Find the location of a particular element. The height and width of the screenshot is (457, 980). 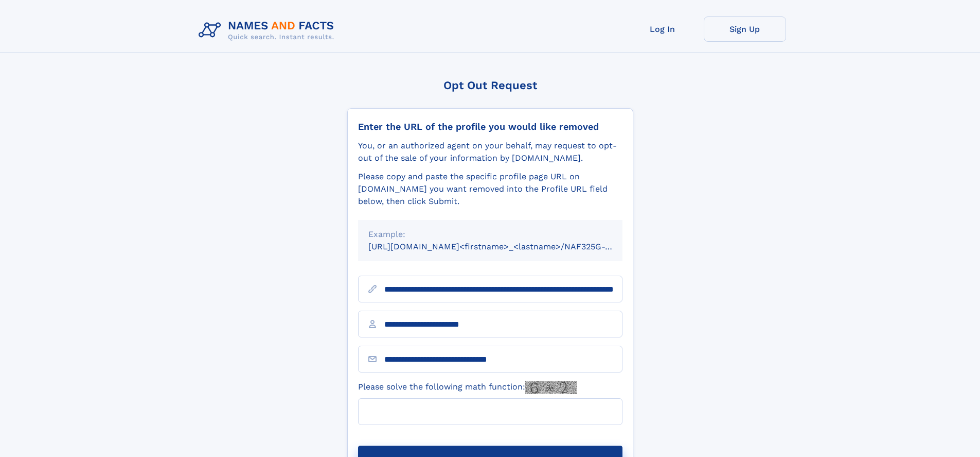

label: Please solve the following math function: is located at coordinates (467, 387).